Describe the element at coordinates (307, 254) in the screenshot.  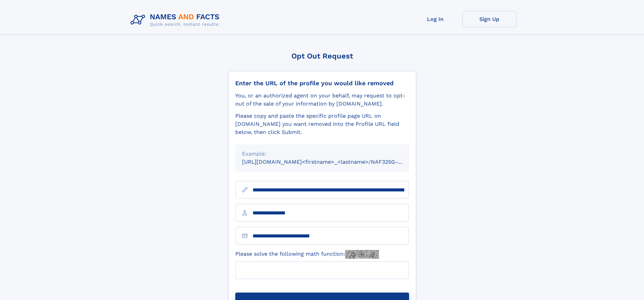
I see `label: Please solve the following math function:` at that location.